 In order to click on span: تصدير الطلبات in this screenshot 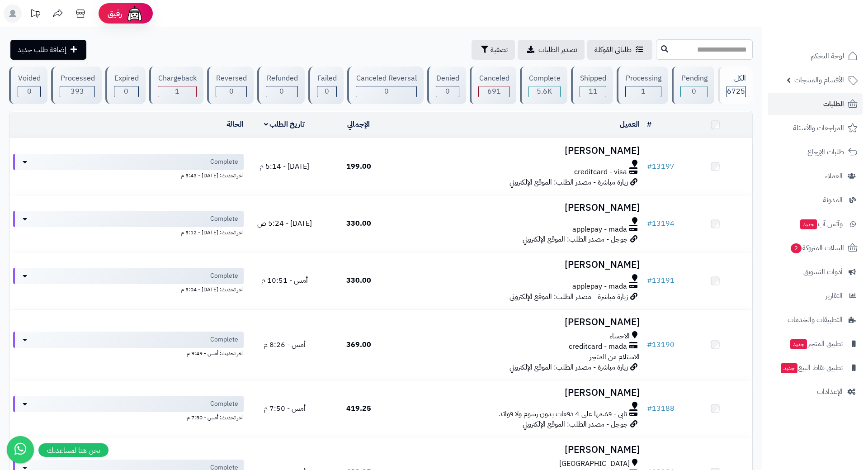, I will do `click(558, 50)`.